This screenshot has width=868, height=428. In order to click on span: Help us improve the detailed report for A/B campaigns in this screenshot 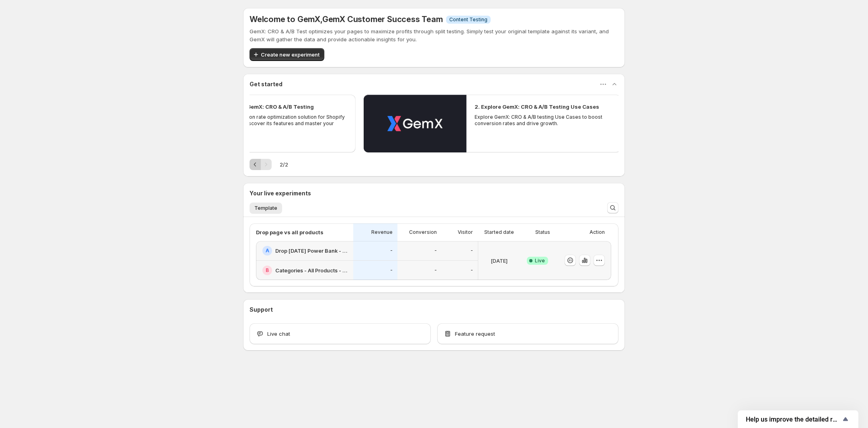, I will do `click(793, 419)`.